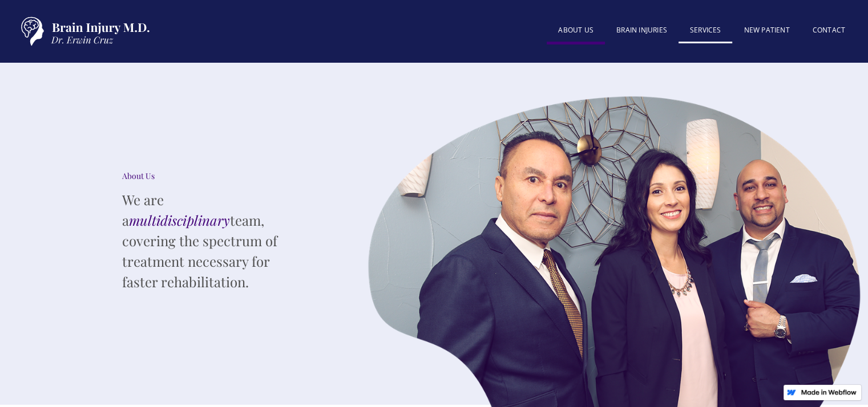 This screenshot has height=407, width=868. Describe the element at coordinates (576, 31) in the screenshot. I see `a: About US` at that location.